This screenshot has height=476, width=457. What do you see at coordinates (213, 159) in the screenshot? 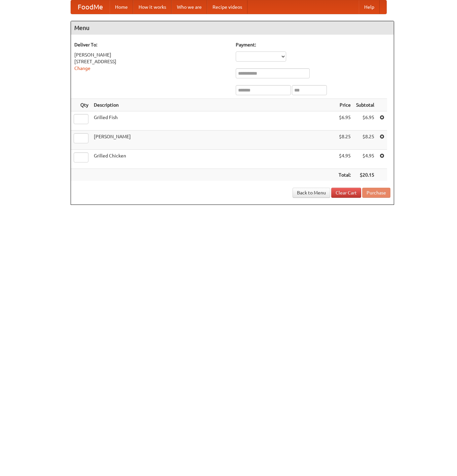
I see `td: Grilled Chicken` at bounding box center [213, 159].